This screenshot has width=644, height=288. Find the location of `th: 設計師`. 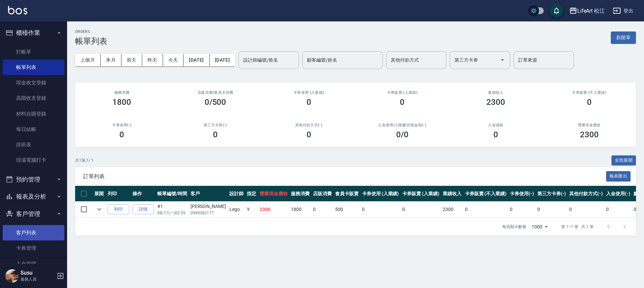

th: 設計師 is located at coordinates (236, 194).